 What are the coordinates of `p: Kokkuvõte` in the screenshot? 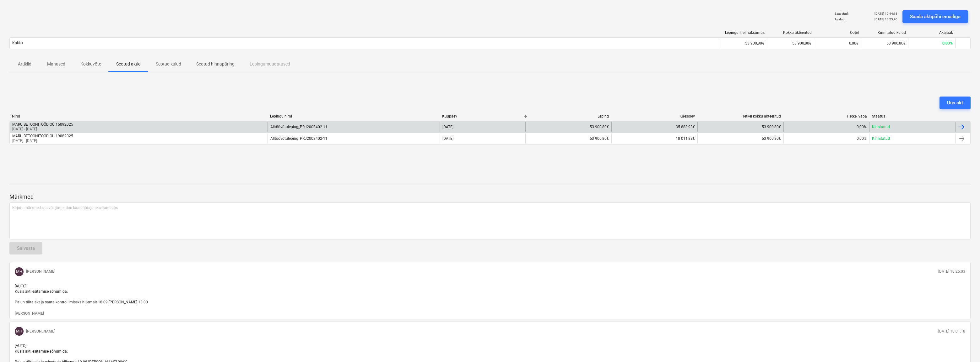 It's located at (90, 64).